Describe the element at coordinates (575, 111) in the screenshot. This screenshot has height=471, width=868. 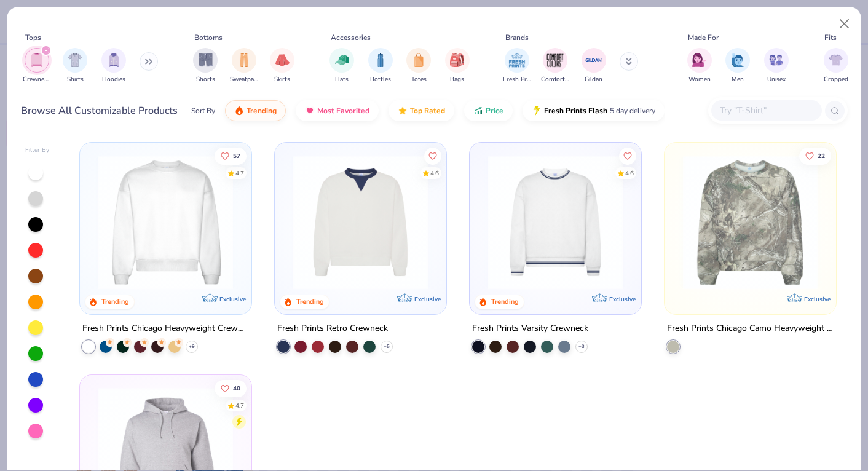
I see `span: Fresh Prints Flash` at that location.